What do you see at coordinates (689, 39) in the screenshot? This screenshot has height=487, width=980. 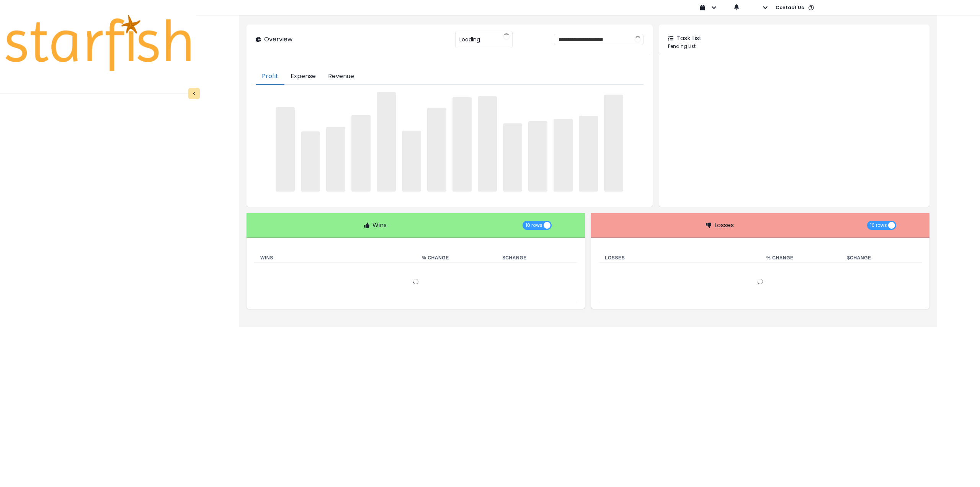 I see `p: Task List` at bounding box center [689, 39].